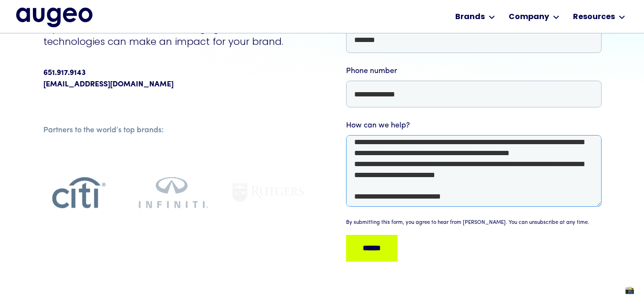  Describe the element at coordinates (474, 71) in the screenshot. I see `label: Phone number` at that location.